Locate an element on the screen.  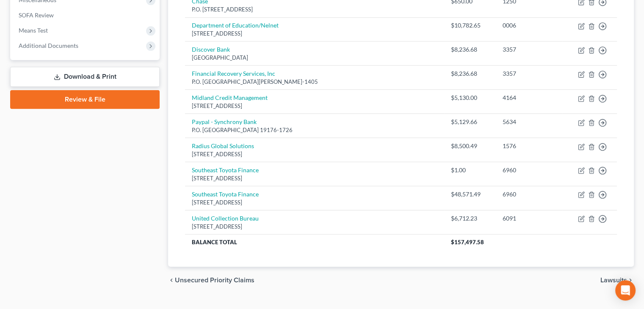
a: United Collection Bureau is located at coordinates (225, 218).